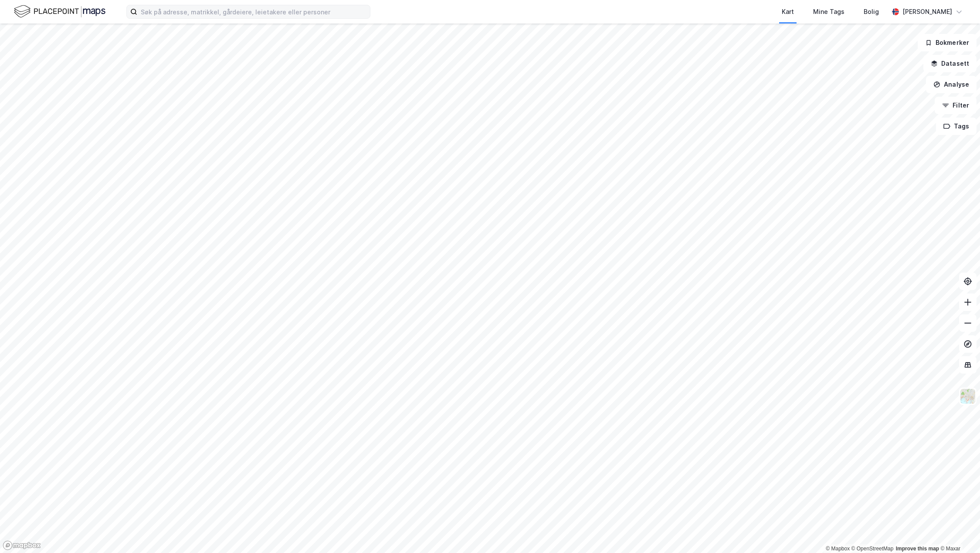 The width and height of the screenshot is (980, 553). Describe the element at coordinates (871, 12) in the screenshot. I see `div: Bolig` at that location.